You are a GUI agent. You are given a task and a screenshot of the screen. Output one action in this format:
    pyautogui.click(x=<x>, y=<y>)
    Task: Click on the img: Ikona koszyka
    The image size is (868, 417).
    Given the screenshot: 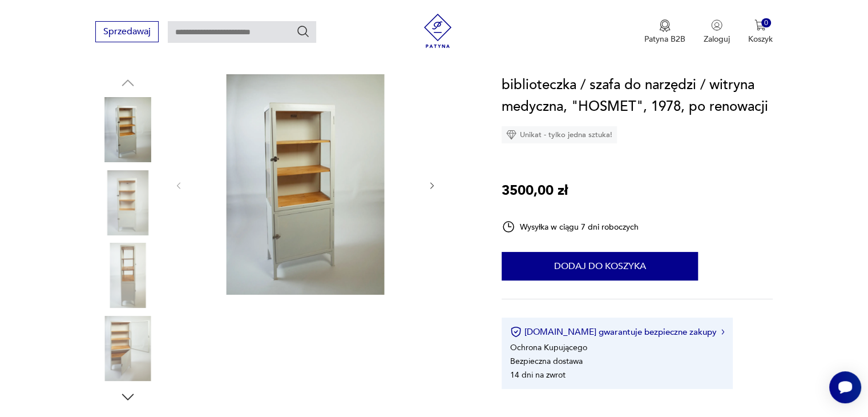 What is the action you would take?
    pyautogui.click(x=760, y=25)
    